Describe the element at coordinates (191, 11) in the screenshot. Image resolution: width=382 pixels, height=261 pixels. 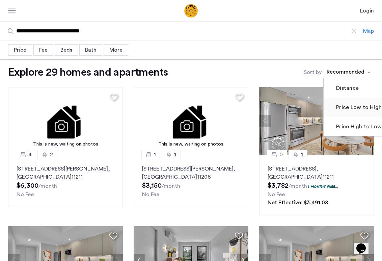
I see `img: logo` at that location.